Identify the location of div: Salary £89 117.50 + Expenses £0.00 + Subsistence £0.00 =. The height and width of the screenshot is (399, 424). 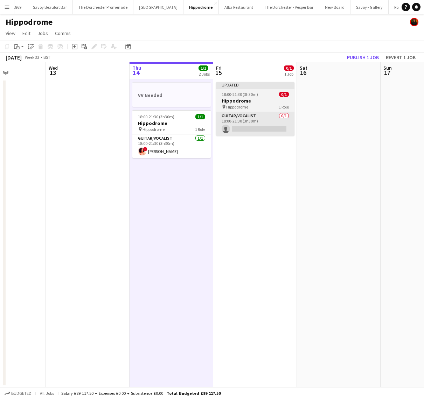
(141, 393).